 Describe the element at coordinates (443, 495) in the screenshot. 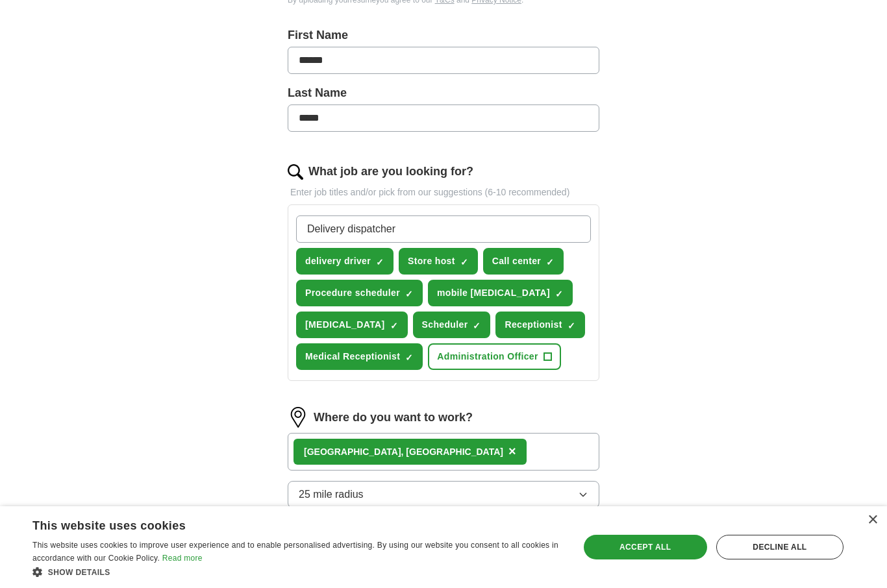

I see `button: 25 mile radius` at that location.